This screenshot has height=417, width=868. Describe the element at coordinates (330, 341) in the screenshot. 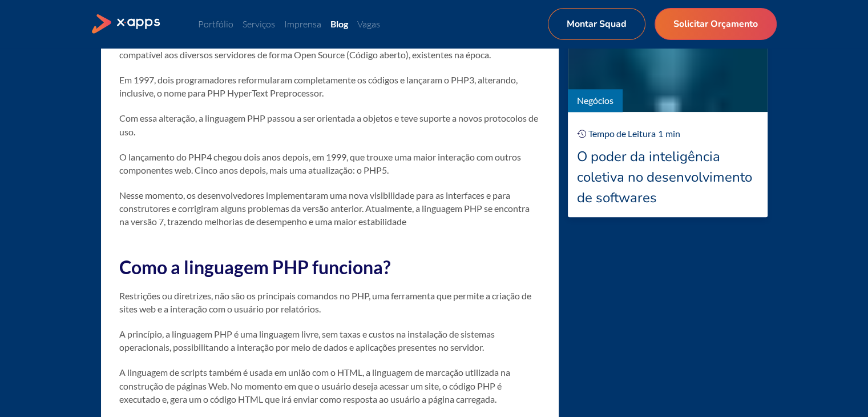

I see `p: A princípio, a linguagem PHP é uma linguagem livre, sem taxas e custos na instalação de sistemas ...` at that location.